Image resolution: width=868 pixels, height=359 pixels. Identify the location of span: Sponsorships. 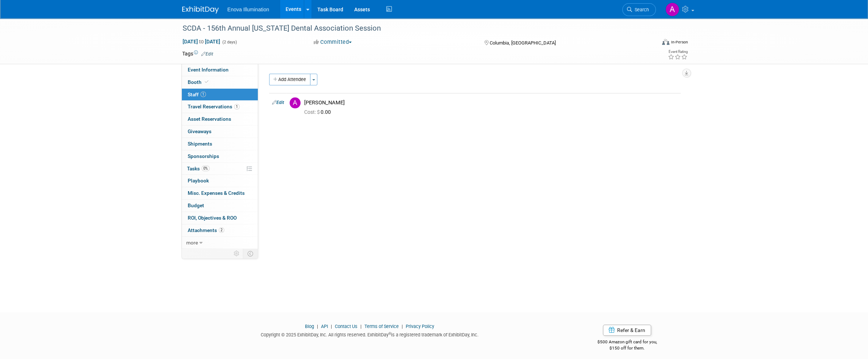
(203, 156).